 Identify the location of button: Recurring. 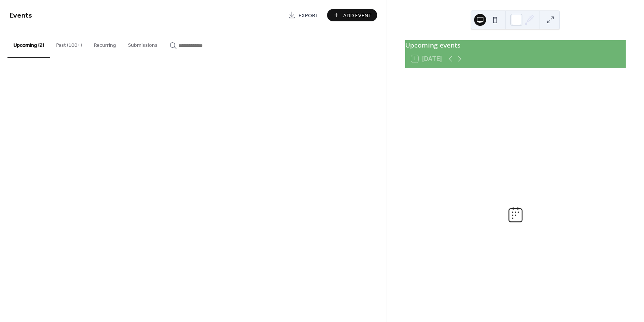
(105, 43).